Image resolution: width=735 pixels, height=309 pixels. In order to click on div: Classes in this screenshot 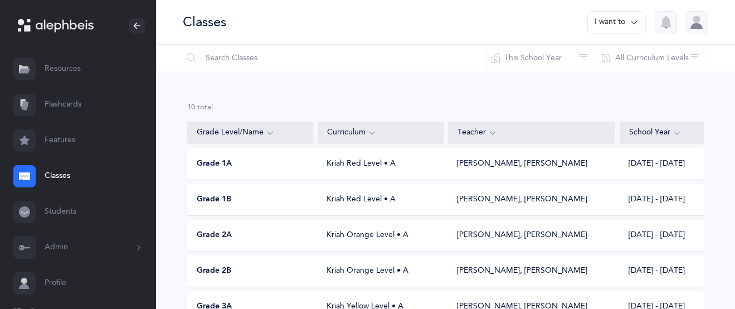, I will do `click(204, 22)`.